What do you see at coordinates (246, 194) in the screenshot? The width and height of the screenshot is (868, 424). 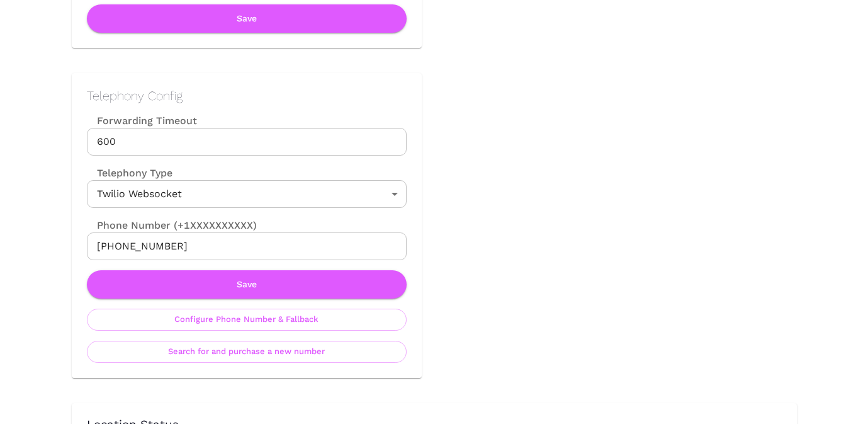 I see `div: Twilio Websocket` at bounding box center [246, 194].